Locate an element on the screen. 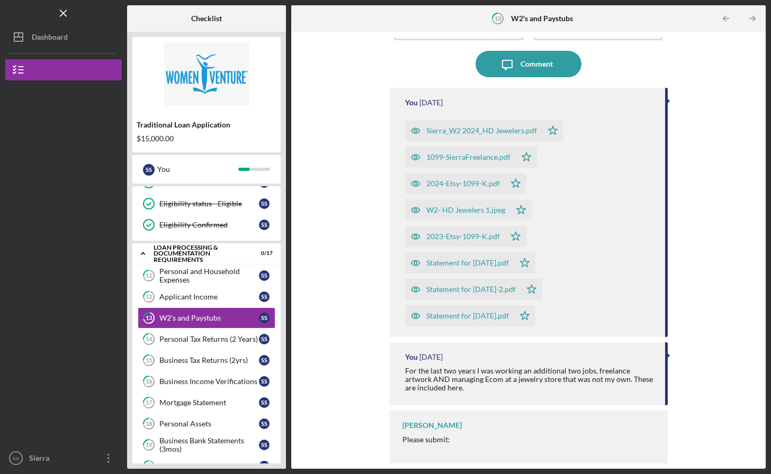  div: 2024-Etsy-1099-K.pdf is located at coordinates (463, 184).